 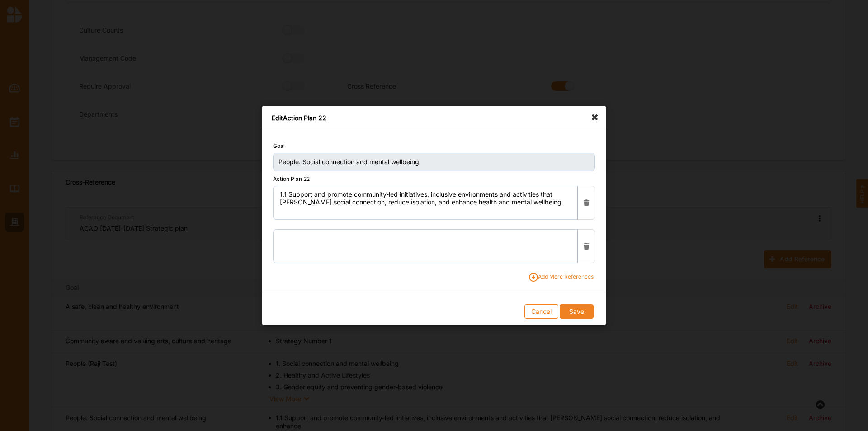 I want to click on textarea: 1.1 Support and promote community-led initiatives, inclusive environments and activities that [PE..., so click(x=425, y=202).